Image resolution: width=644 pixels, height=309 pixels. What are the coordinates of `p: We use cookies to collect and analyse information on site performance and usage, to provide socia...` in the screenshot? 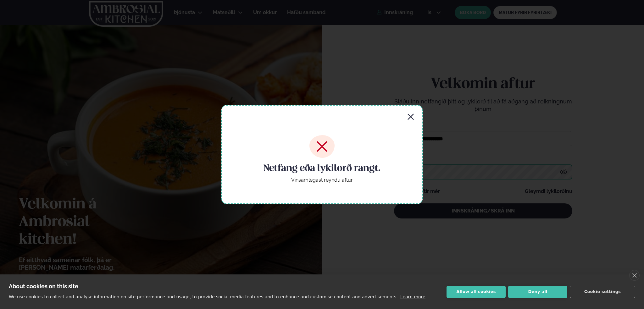 It's located at (203, 296).